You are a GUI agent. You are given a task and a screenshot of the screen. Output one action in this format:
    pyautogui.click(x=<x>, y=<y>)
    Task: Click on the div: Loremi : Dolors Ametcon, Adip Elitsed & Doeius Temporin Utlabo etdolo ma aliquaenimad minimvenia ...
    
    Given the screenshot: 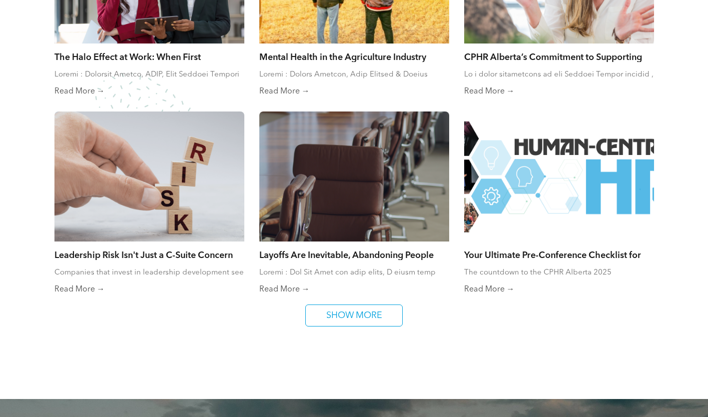 What is the action you would take?
    pyautogui.click(x=354, y=74)
    